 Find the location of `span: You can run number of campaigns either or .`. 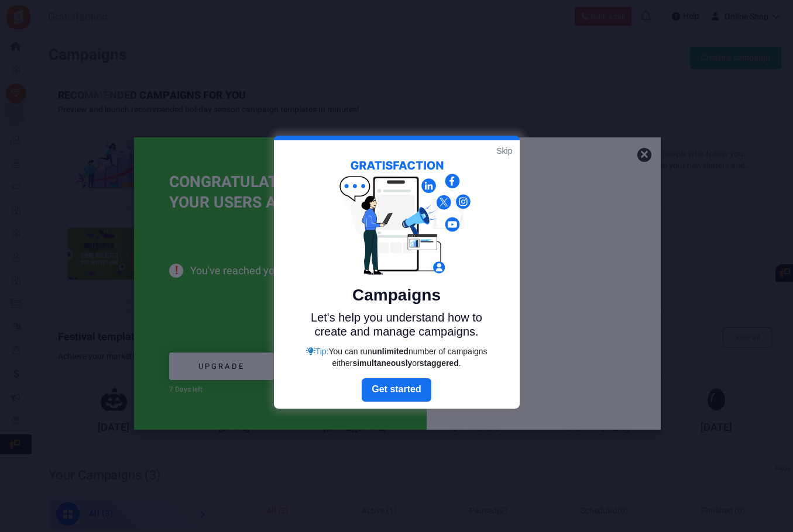

span: You can run number of campaigns either or . is located at coordinates (407, 358).